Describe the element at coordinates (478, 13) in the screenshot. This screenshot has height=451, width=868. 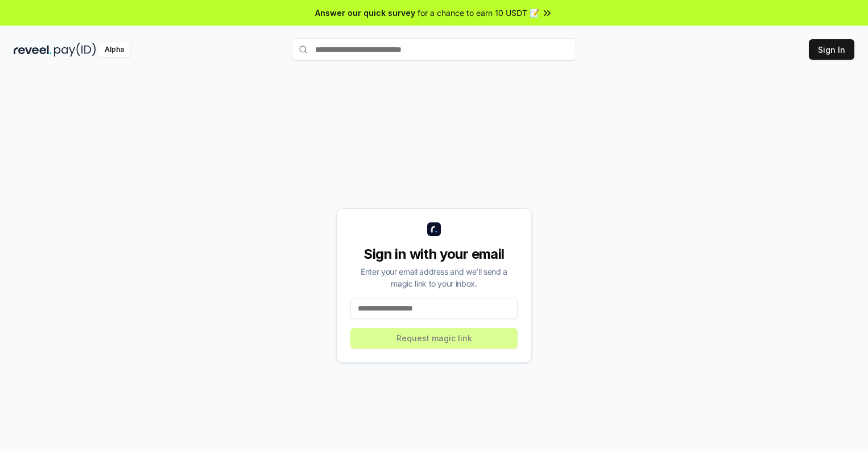
I see `span: for a chance to earn 10 USDT 📝` at that location.